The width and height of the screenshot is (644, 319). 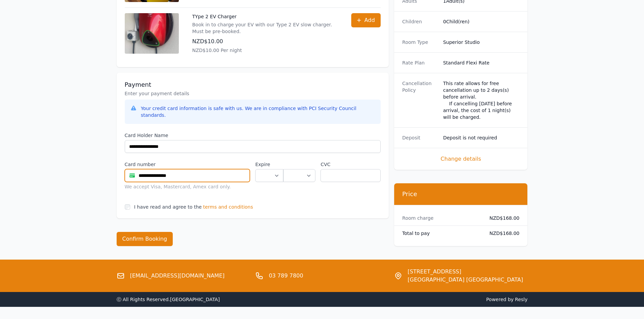 What do you see at coordinates (286, 276) in the screenshot?
I see `a: 03 789 7800` at bounding box center [286, 276].